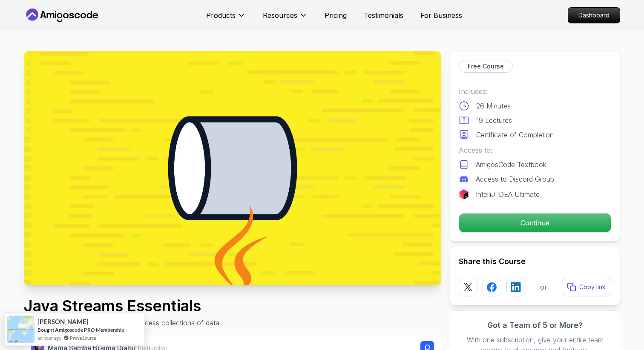 This screenshot has width=644, height=350. Describe the element at coordinates (544, 288) in the screenshot. I see `p: or` at that location.